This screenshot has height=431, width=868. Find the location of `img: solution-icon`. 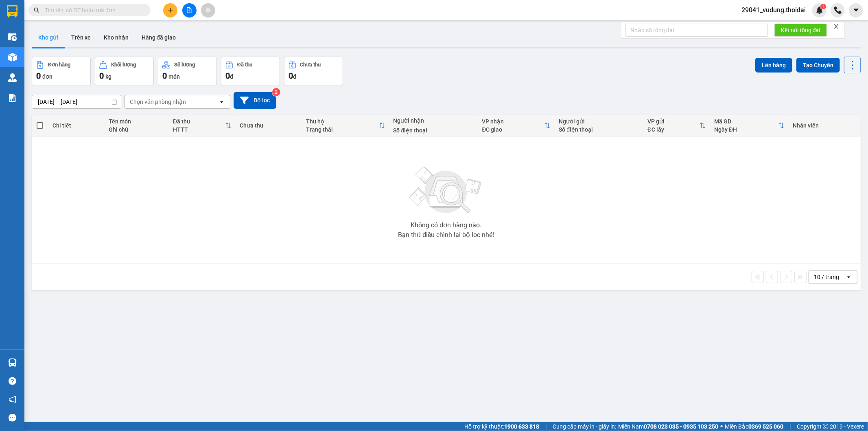

img: solution-icon is located at coordinates (12, 98).